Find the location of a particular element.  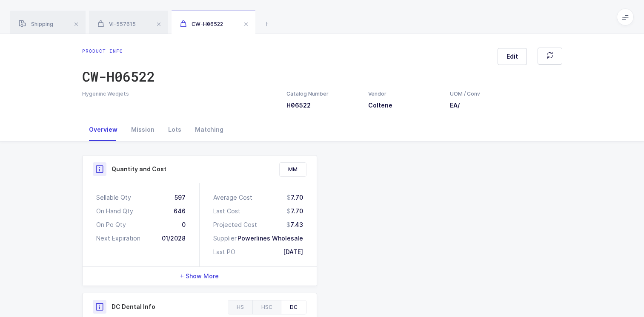

div: On Po Qty is located at coordinates (111, 225).